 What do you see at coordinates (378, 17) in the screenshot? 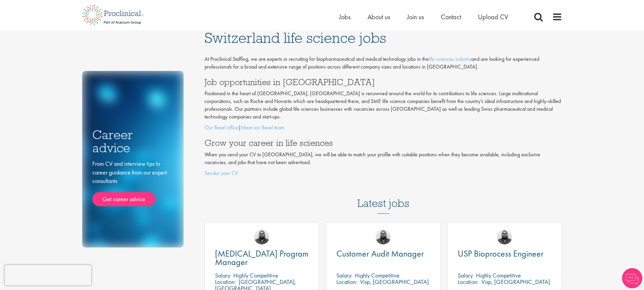
I see `span: About us` at bounding box center [378, 17].